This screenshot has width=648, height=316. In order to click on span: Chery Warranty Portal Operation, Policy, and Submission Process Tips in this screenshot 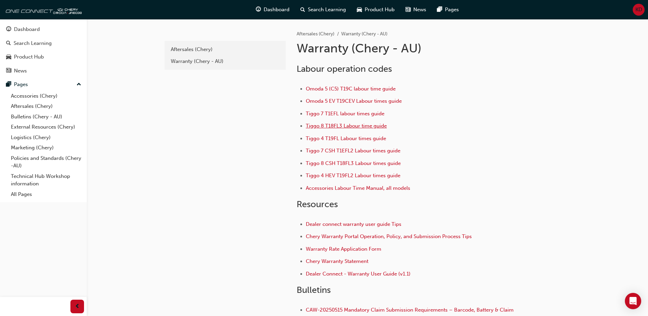, I will do `click(389, 236)`.